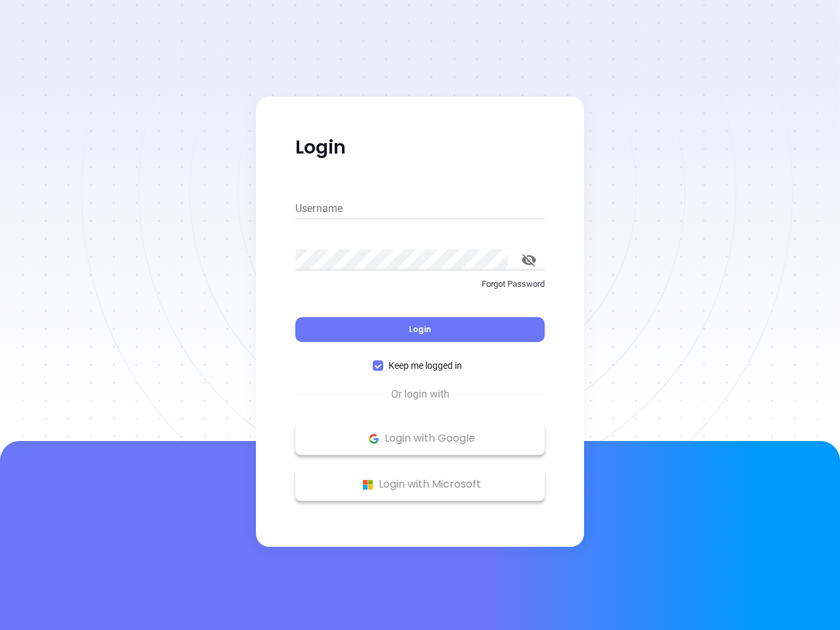 This screenshot has height=630, width=840. Describe the element at coordinates (420, 394) in the screenshot. I see `span: Or login with` at that location.